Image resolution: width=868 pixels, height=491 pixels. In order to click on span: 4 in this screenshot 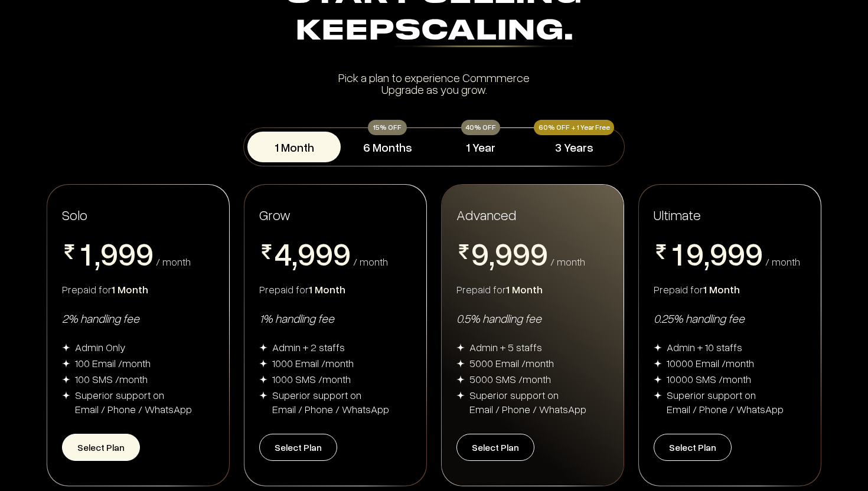, I will do `click(283, 253)`.